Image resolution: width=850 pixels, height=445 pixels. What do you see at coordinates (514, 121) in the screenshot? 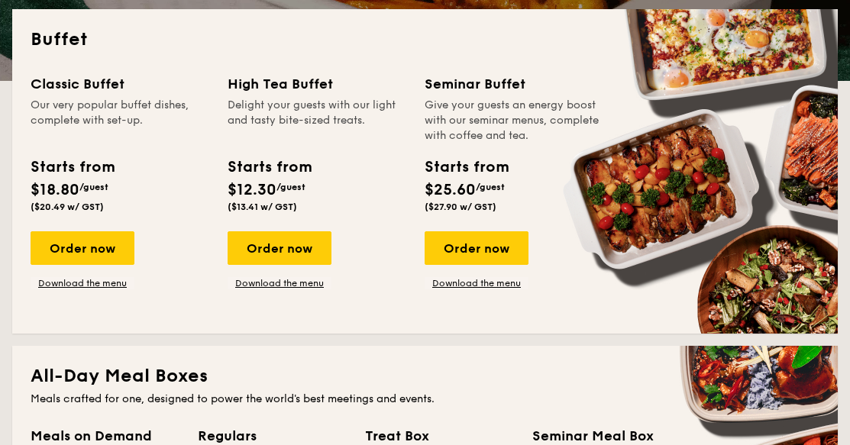
I see `div: Give your guests an energy boost with our seminar menus, complete with coffee and tea.` at bounding box center [514, 121].